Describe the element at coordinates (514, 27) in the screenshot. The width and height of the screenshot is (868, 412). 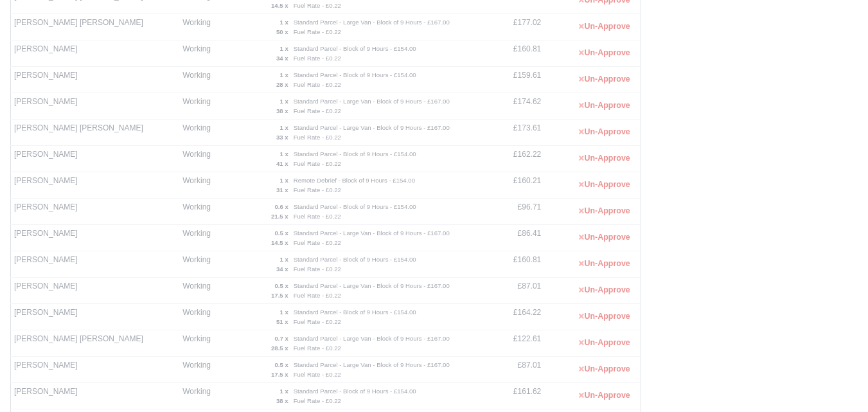
I see `td: £177.02` at that location.